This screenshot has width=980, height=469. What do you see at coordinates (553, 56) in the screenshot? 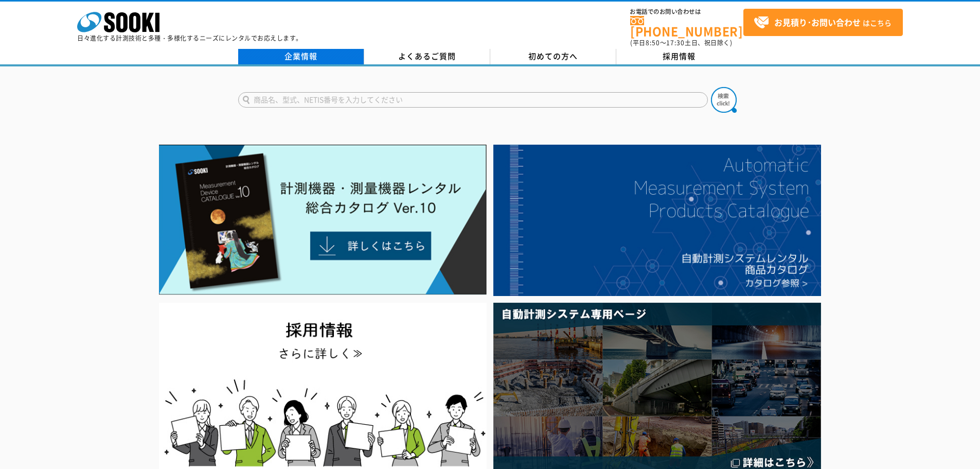
I see `span: 初めての方へ` at bounding box center [553, 56].